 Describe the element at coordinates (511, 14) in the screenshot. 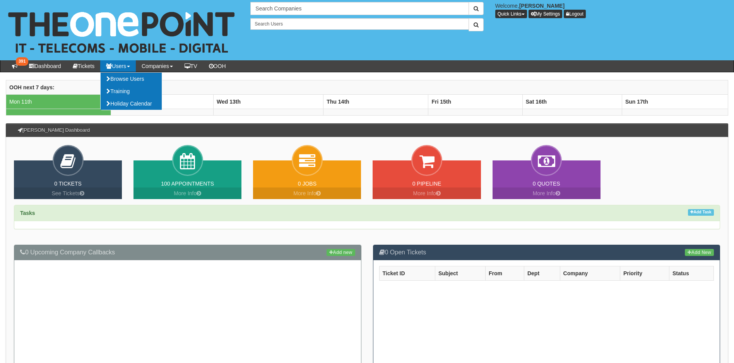

I see `button: Quick Links` at that location.